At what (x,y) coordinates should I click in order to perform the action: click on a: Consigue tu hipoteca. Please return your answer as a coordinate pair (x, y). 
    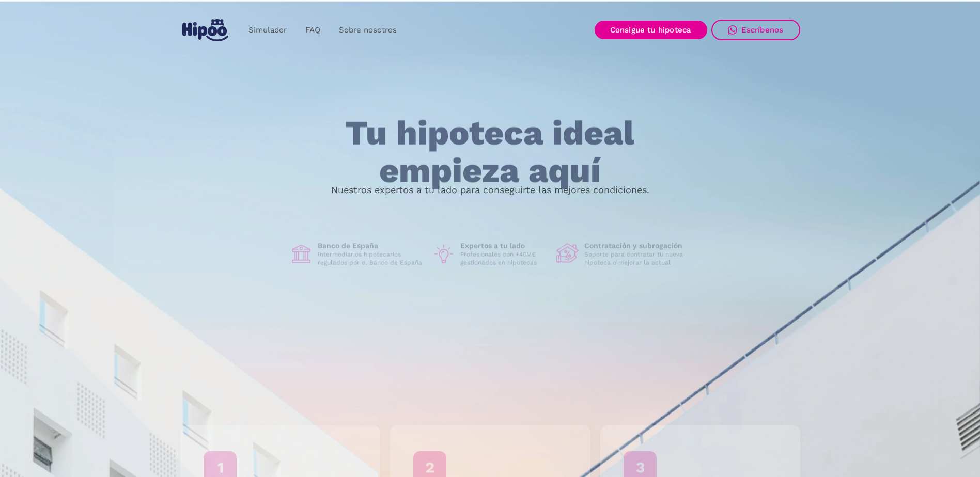
    Looking at the image, I should click on (651, 30).